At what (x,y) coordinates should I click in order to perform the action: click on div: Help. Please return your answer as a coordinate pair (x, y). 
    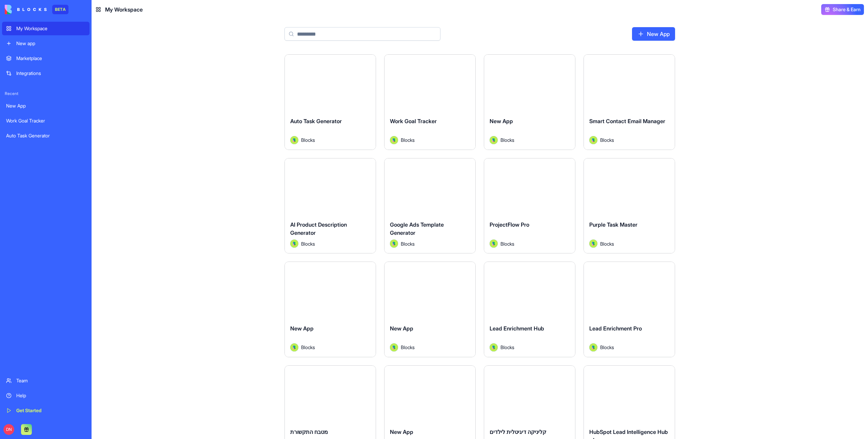
    Looking at the image, I should click on (51, 395).